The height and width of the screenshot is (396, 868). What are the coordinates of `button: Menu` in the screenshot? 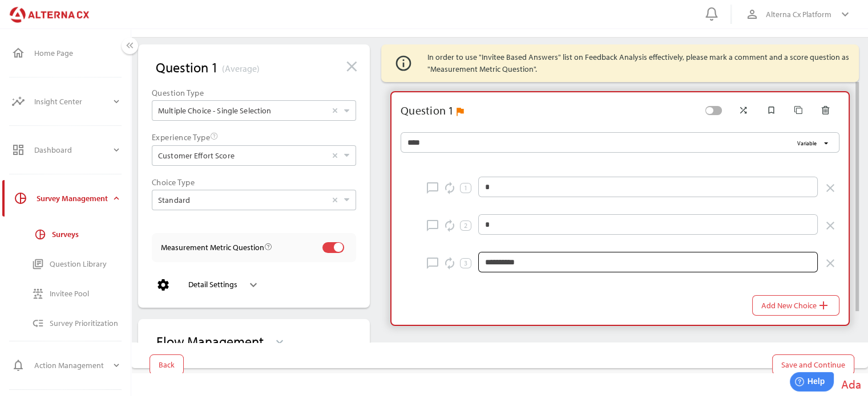 It's located at (130, 46).